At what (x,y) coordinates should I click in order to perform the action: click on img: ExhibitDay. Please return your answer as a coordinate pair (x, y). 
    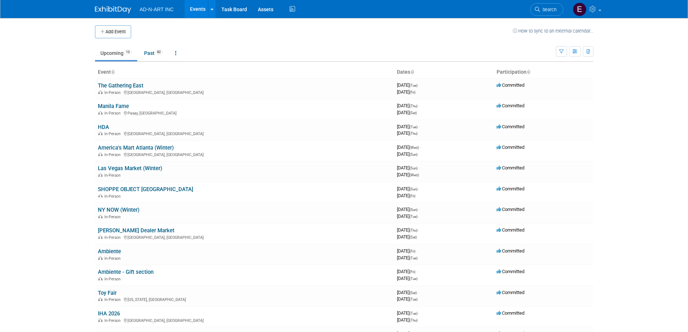
    Looking at the image, I should click on (113, 10).